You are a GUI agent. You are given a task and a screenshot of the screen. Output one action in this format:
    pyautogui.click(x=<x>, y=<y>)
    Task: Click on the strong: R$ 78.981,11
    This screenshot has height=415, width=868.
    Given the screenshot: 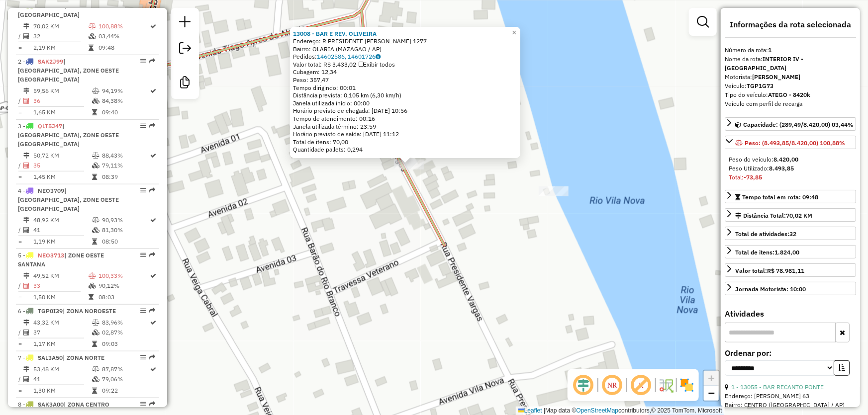 What is the action you would take?
    pyautogui.click(x=786, y=270)
    